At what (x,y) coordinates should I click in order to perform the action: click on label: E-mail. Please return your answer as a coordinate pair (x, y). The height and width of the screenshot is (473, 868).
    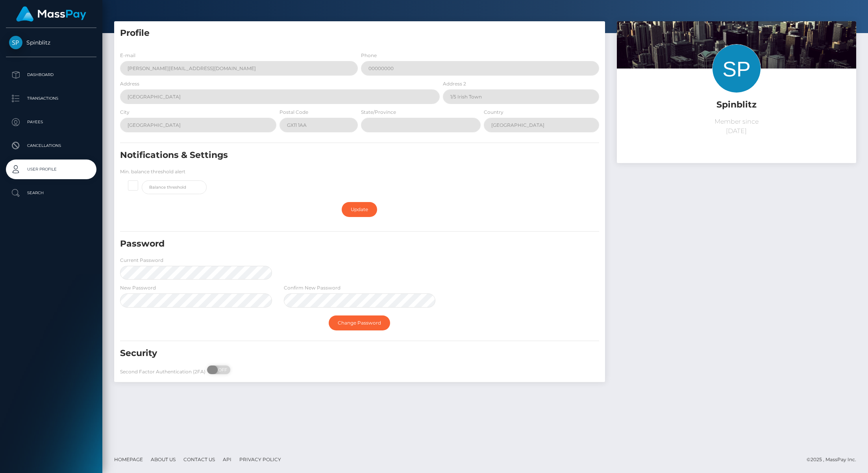
    Looking at the image, I should click on (128, 55).